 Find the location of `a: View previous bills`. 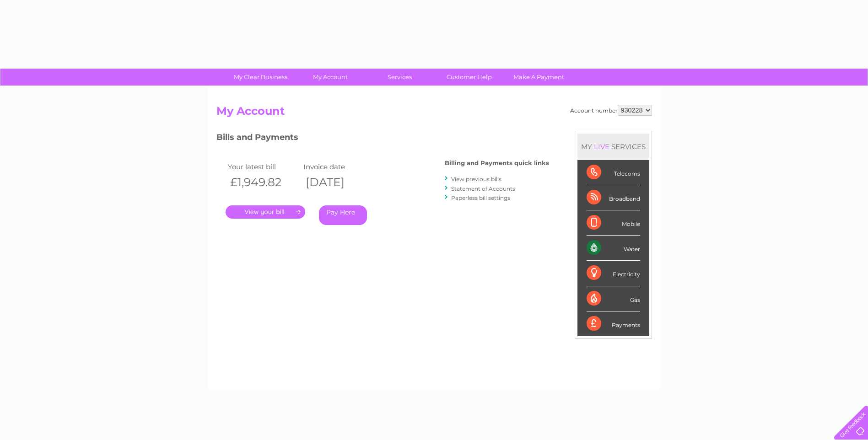

a: View previous bills is located at coordinates (477, 178).